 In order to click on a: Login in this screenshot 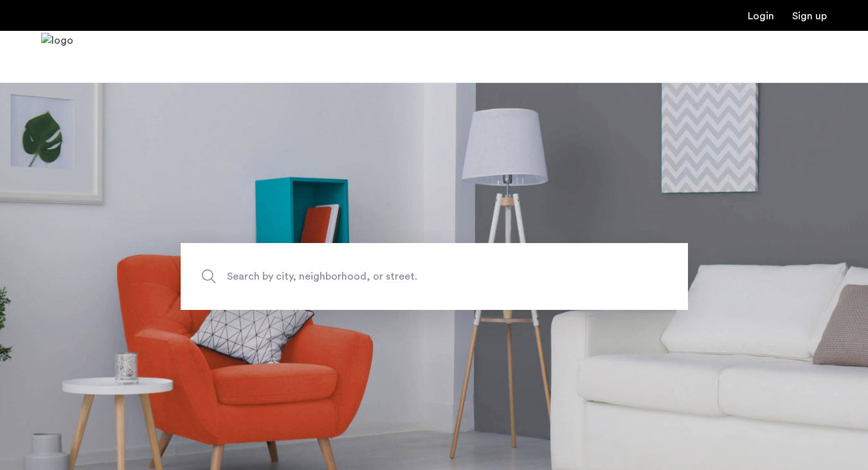, I will do `click(760, 16)`.